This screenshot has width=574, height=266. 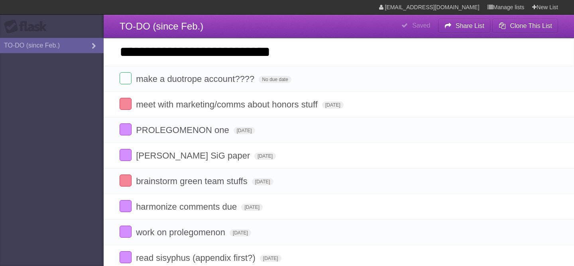 What do you see at coordinates (161, 26) in the screenshot?
I see `span: TO-DO (since Feb.)` at bounding box center [161, 26].